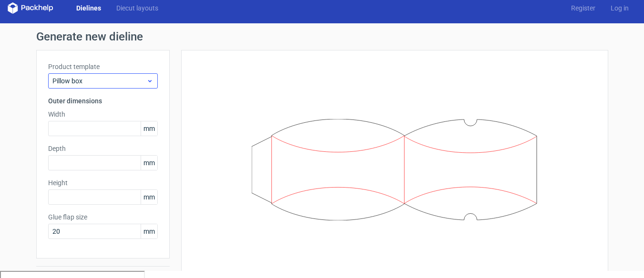 Image resolution: width=644 pixels, height=278 pixels. Describe the element at coordinates (322, 37) in the screenshot. I see `h1: Generate new dieline` at that location.